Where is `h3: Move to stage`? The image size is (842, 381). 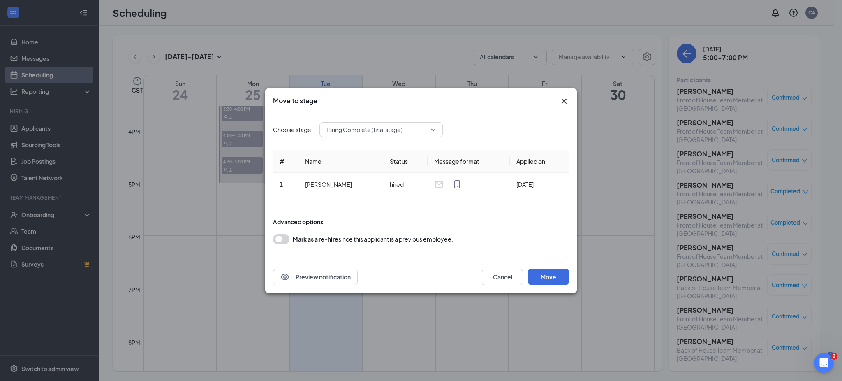
h3: Move to stage is located at coordinates (295, 101).